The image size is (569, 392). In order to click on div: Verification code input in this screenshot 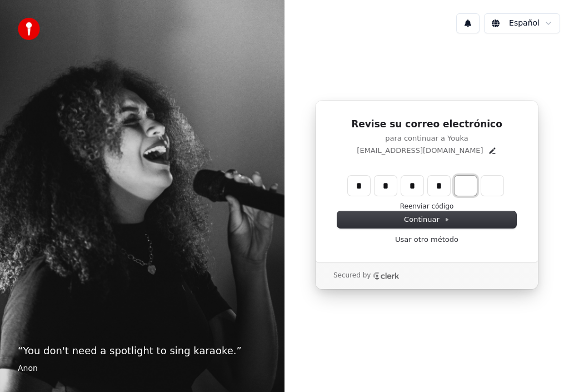, I will do `click(426, 186)`.